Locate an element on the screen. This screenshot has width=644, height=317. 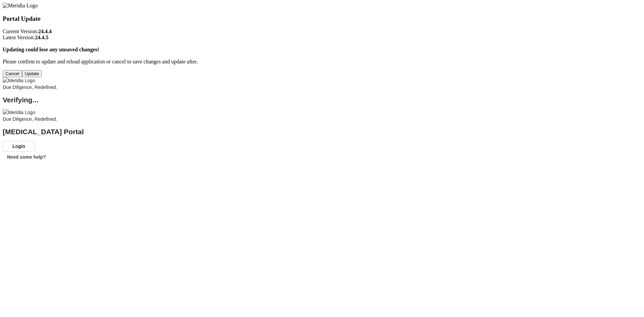
h3: Portal Update is located at coordinates (322, 19).